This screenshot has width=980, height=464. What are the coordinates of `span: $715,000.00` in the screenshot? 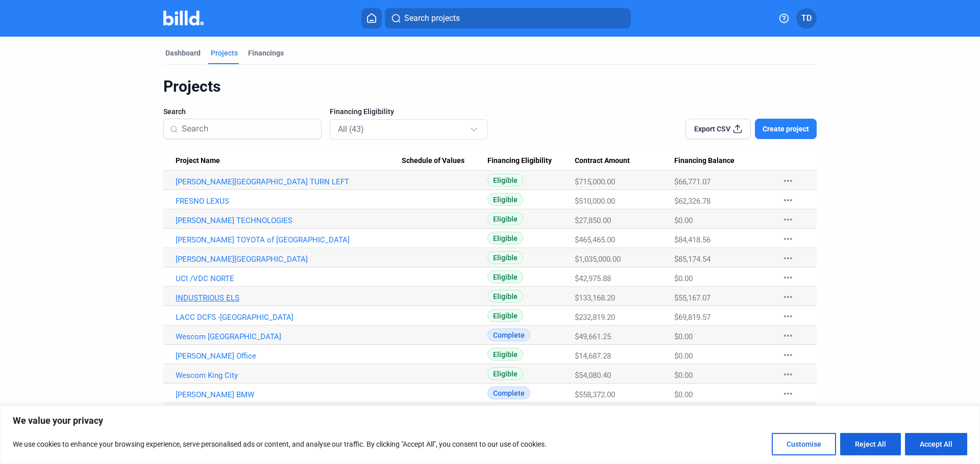 It's located at (594, 182).